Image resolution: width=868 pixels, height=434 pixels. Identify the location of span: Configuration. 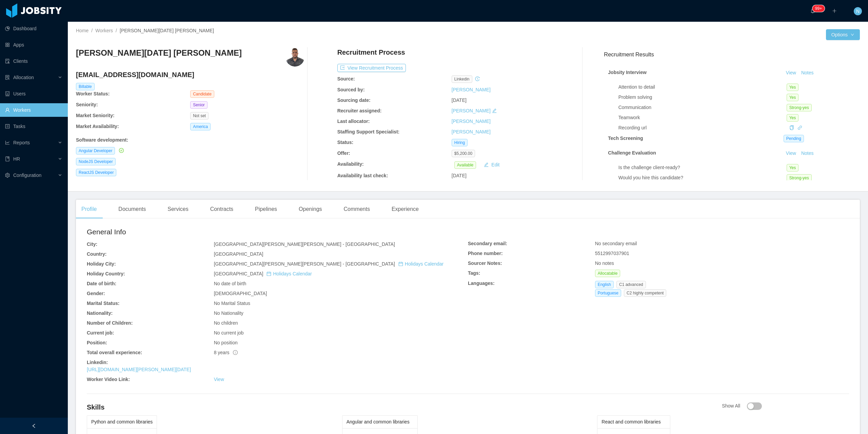
(27, 175).